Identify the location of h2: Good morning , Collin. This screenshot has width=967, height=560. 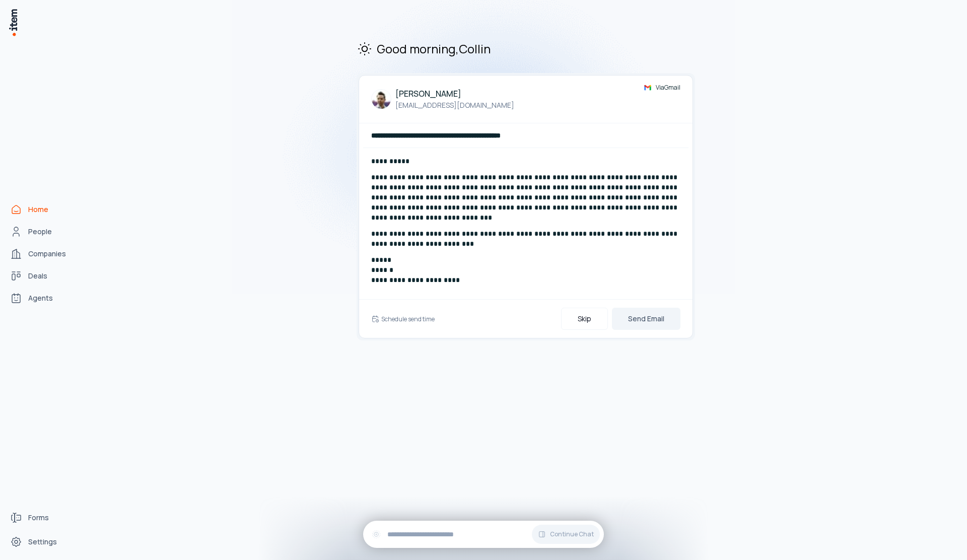
(526, 48).